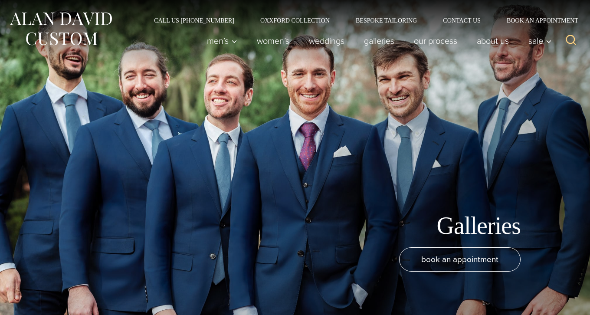 The width and height of the screenshot is (590, 315). What do you see at coordinates (222, 41) in the screenshot?
I see `span: Men’s` at bounding box center [222, 41].